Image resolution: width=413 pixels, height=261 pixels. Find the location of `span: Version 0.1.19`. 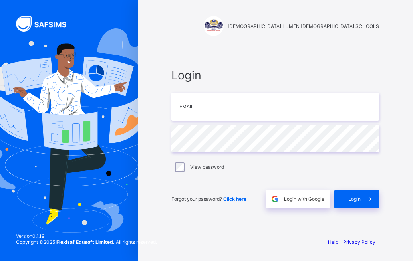

span: Version 0.1.19 is located at coordinates (86, 236).